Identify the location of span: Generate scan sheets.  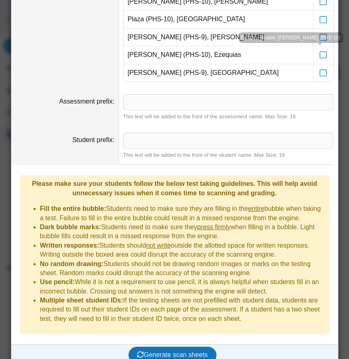
(172, 355).